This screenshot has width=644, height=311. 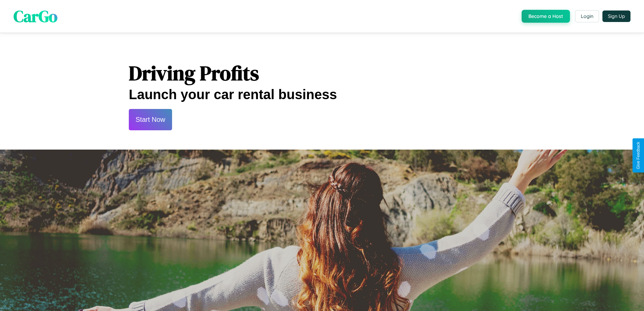 What do you see at coordinates (322, 95) in the screenshot?
I see `h2: Launch your car rental business` at bounding box center [322, 95].